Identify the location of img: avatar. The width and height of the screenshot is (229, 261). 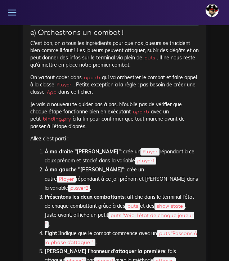
(212, 10).